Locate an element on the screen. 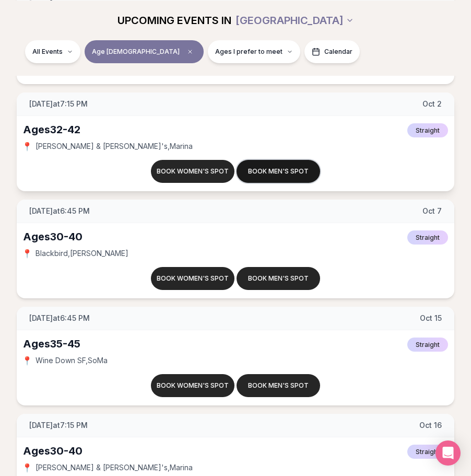 The height and width of the screenshot is (476, 471). span: All Events is located at coordinates (47, 52).